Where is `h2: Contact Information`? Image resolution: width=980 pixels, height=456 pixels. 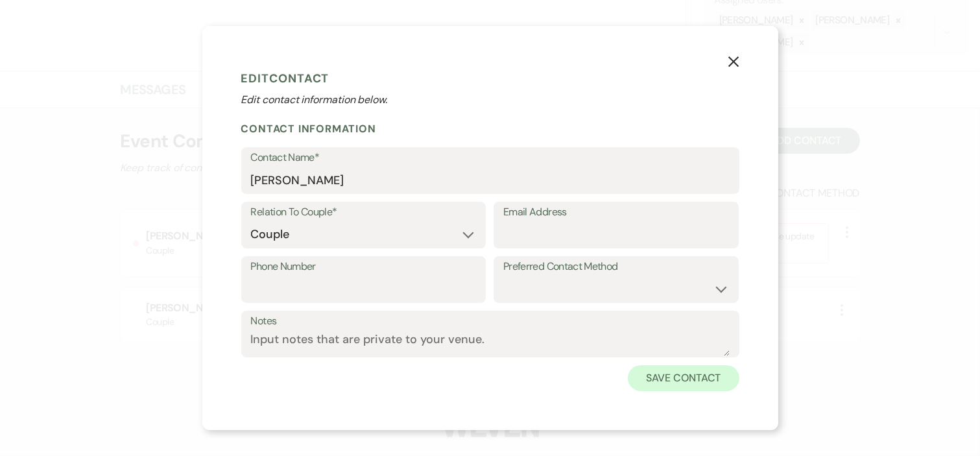 h2: Contact Information is located at coordinates (490, 129).